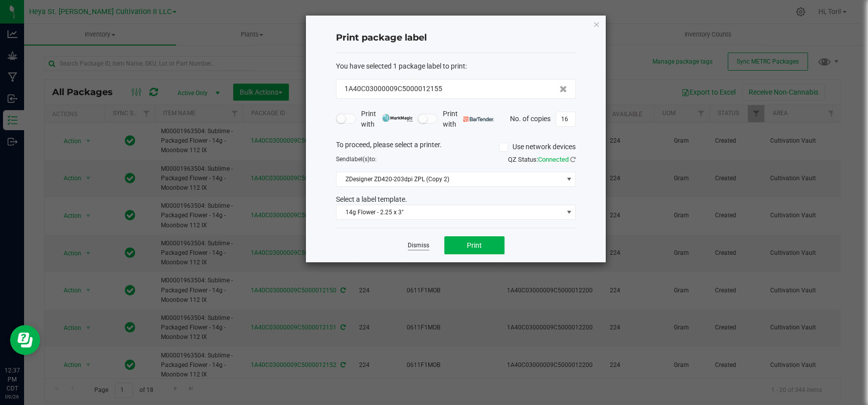 The width and height of the screenshot is (868, 405). Describe the element at coordinates (479, 119) in the screenshot. I see `img: bartender.png` at that location.